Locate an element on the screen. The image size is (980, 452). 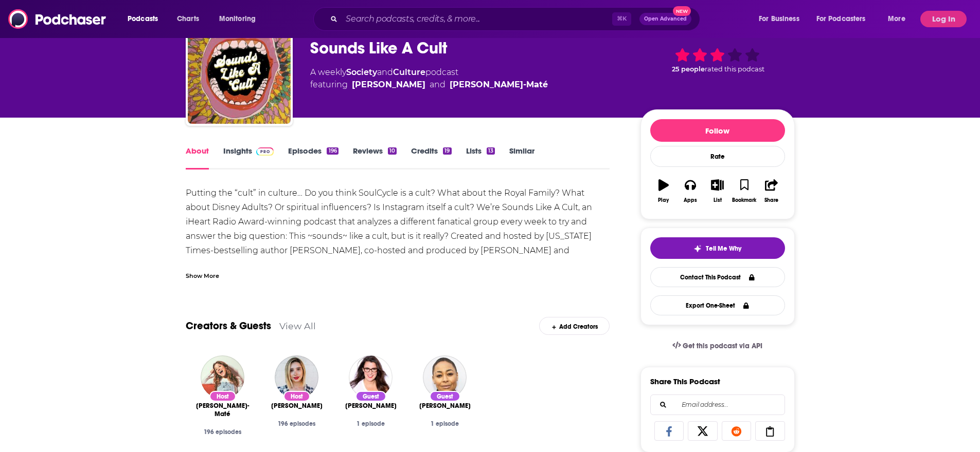
img: Isabela Medina-Maté is located at coordinates (222, 378).